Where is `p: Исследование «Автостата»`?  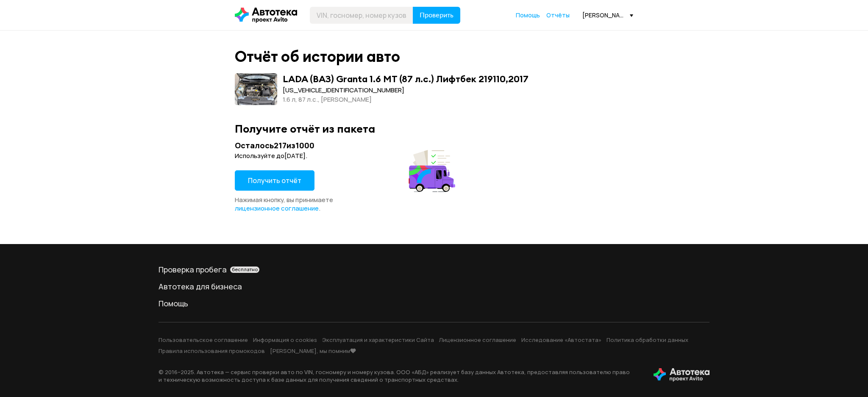
p: Исследование «Автостата» is located at coordinates (561, 340).